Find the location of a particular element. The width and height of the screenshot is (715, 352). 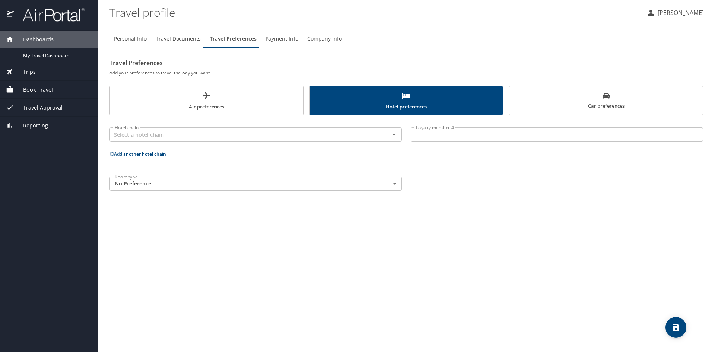

span: Travel Approval is located at coordinates (38, 108).